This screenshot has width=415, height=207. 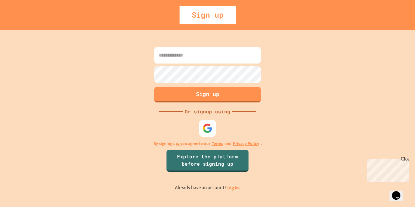 I want to click on p: Already have an account?, so click(x=207, y=187).